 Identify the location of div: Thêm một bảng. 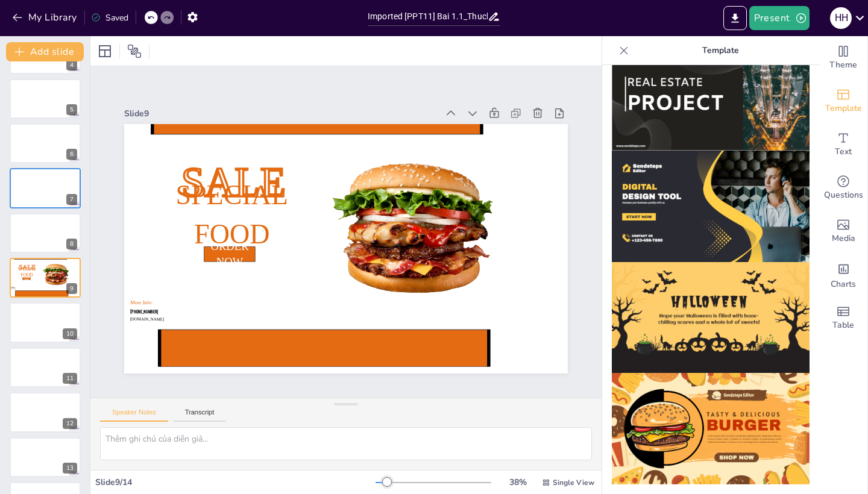
(844, 318).